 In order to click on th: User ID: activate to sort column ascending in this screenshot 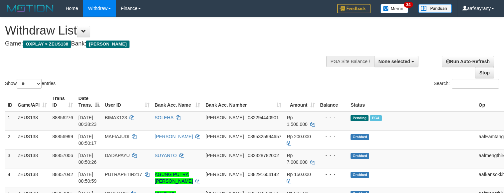, I will do `click(127, 102)`.